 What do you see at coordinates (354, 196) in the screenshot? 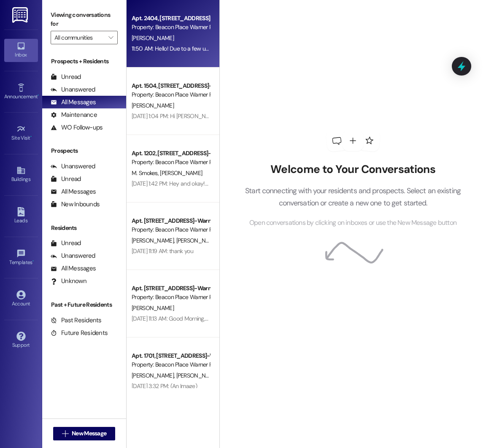
I see `p: Start connecting with your residents and prospects. Select an existing conversation or create a n...` at bounding box center [354, 196].